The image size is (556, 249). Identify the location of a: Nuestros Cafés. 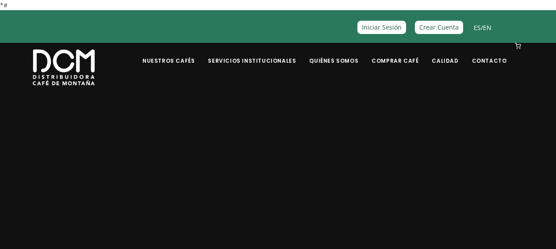
(168, 54).